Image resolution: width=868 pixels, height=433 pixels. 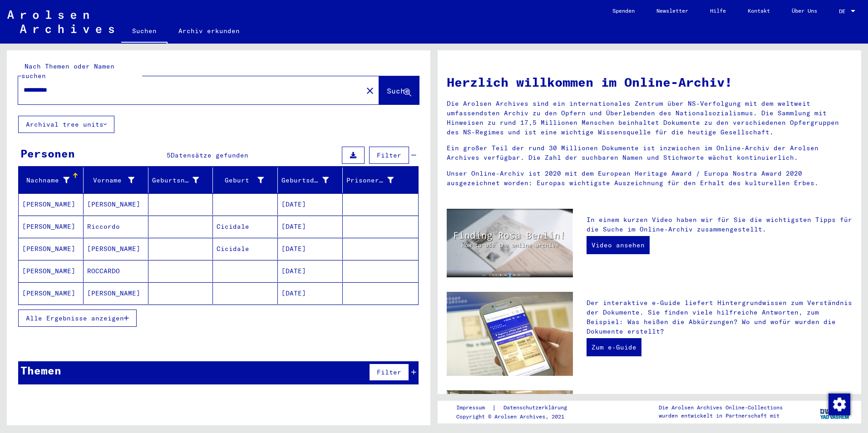 What do you see at coordinates (517, 416) in the screenshot?
I see `p: Copyright © Arolsen Archives, 2021` at bounding box center [517, 416].